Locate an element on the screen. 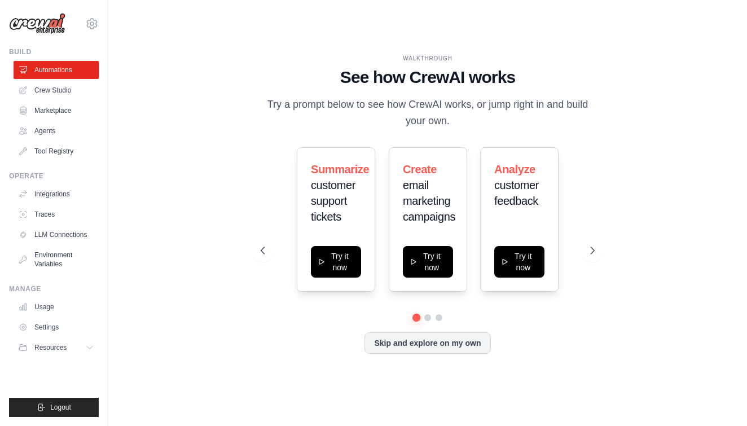  h1: See how CrewAI works is located at coordinates (428, 77).